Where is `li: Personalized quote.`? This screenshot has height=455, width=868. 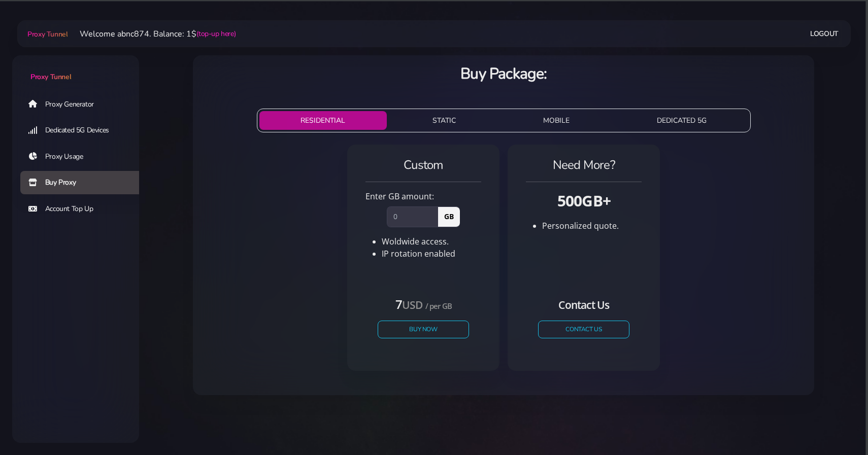
li: Personalized quote. is located at coordinates (592, 226).